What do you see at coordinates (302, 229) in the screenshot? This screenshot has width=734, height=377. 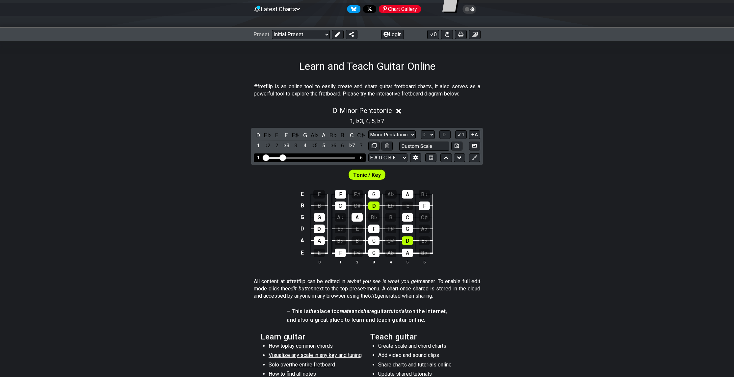 I see `td: D` at bounding box center [302, 229].